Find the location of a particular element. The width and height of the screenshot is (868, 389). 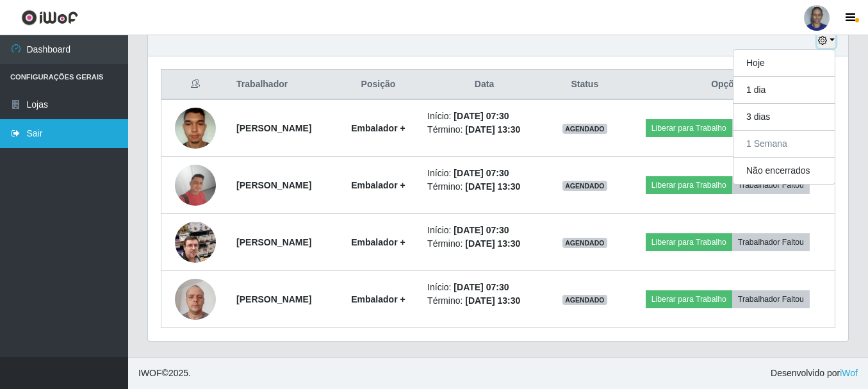

img: CoreUI Logo is located at coordinates (49, 17).